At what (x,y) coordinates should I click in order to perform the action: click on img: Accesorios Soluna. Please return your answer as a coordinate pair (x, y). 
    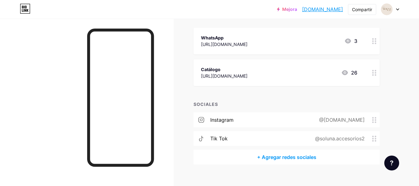
    Looking at the image, I should click on (387, 9).